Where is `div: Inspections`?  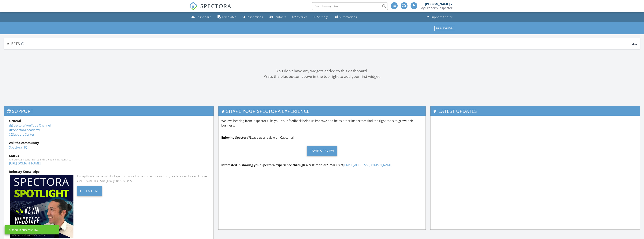 div: Inspections is located at coordinates (255, 17).